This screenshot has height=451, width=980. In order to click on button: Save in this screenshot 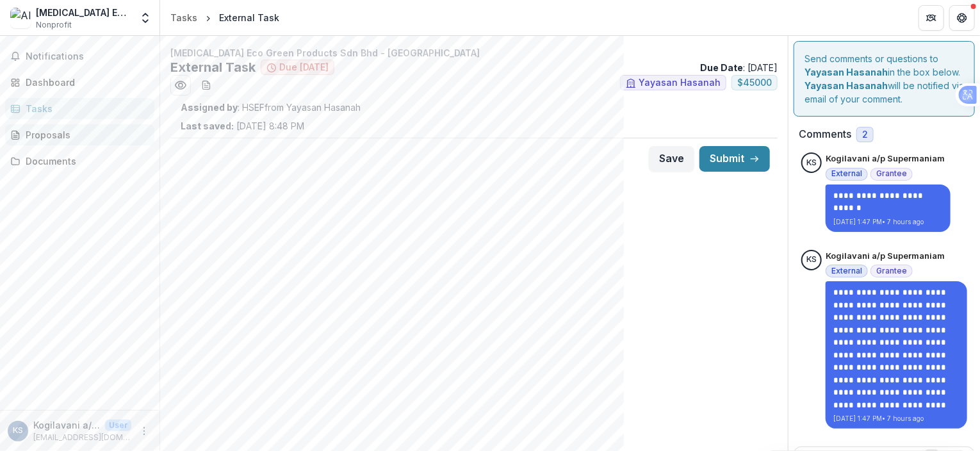, I will do `click(671, 159)`.